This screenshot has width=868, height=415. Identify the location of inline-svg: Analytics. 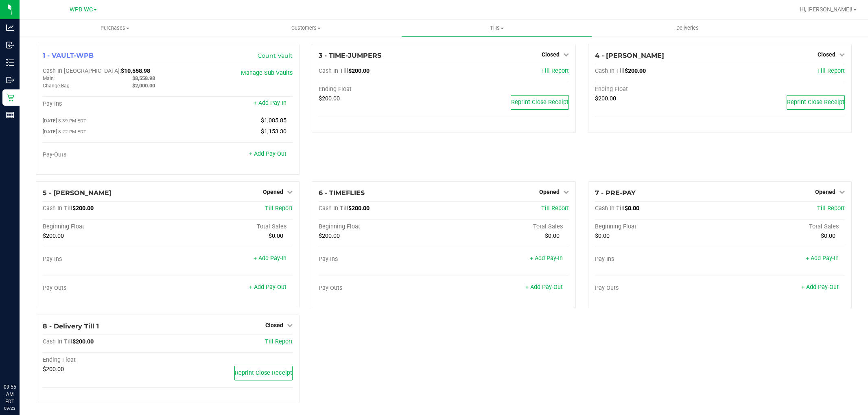
(10, 28).